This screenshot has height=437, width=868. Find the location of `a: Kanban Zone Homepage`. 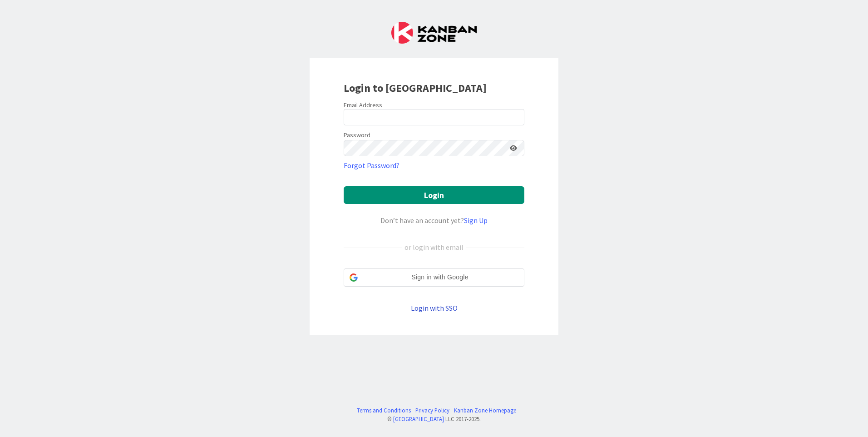

a: Kanban Zone Homepage is located at coordinates (485, 410).